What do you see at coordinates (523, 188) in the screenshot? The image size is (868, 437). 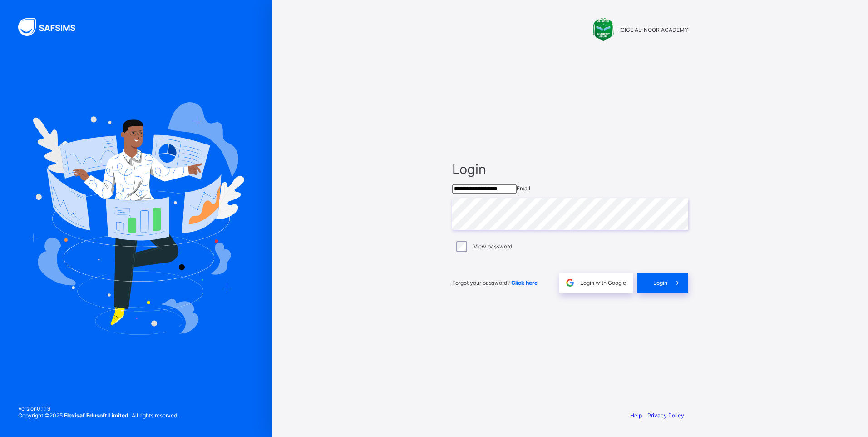 I see `span: Email` at bounding box center [523, 188].